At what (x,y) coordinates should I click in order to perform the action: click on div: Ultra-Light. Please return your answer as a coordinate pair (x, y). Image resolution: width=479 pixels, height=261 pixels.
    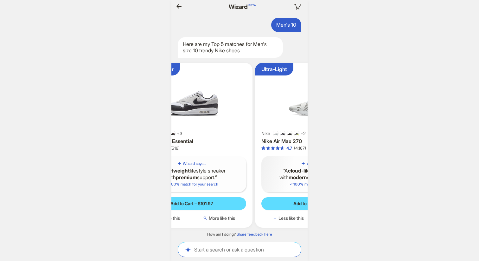
    Looking at the image, I should click on (274, 69).